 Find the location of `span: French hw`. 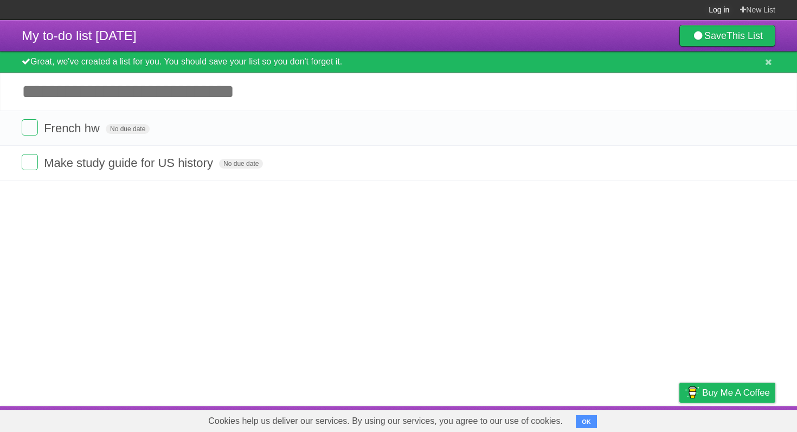

span: French hw is located at coordinates (73, 128).